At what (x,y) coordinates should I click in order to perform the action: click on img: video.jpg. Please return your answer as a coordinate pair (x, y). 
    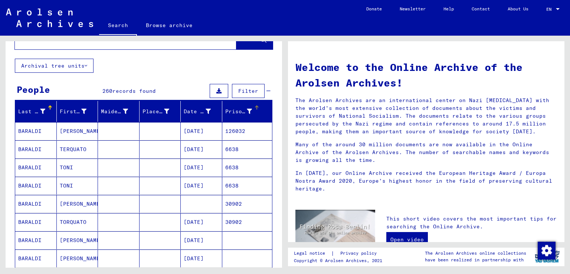
    Looking at the image, I should click on (335, 231).